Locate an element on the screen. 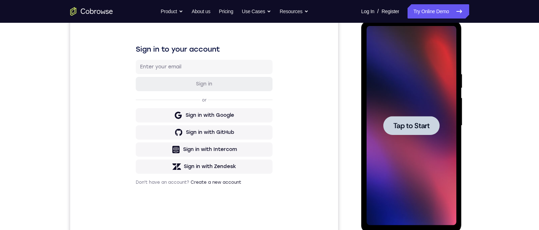  h1: Sign in to your account is located at coordinates (134, 54).